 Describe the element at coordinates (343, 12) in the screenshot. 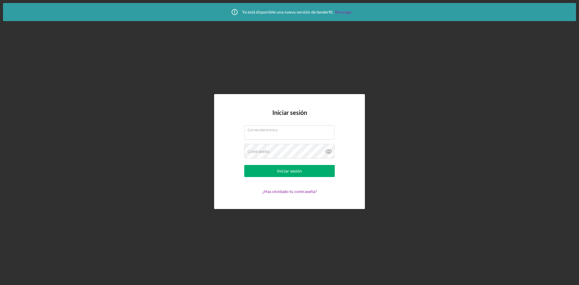

I see `a: Recargar` at that location.